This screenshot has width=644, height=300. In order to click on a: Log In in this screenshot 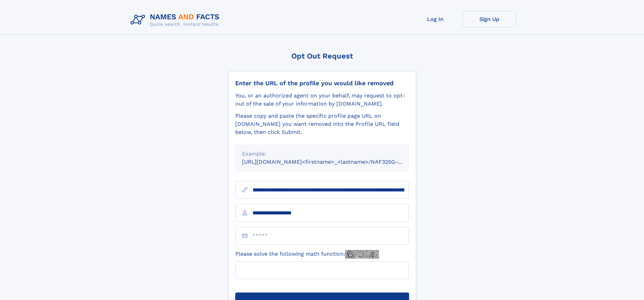, I will do `click(436, 19)`.